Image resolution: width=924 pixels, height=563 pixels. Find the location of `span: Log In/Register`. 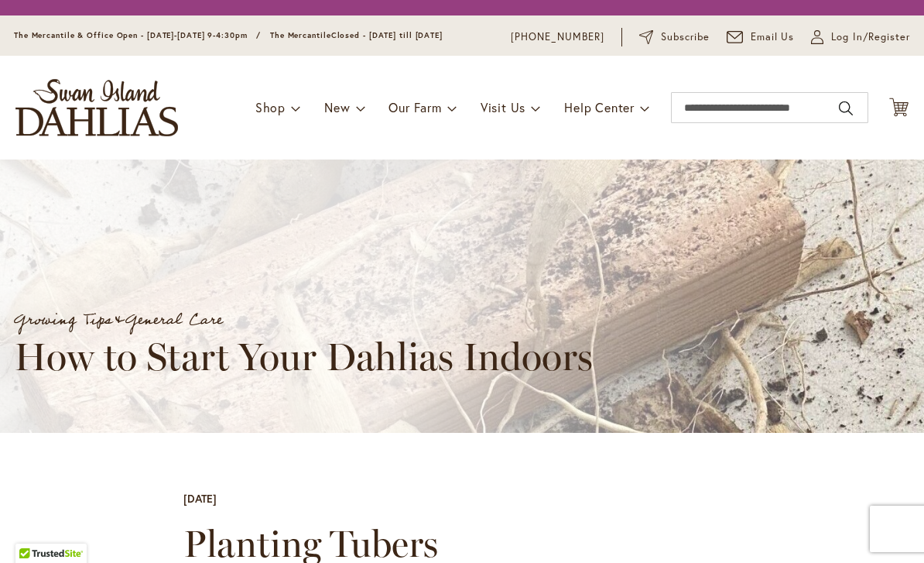

span: Log In/Register is located at coordinates (871, 37).